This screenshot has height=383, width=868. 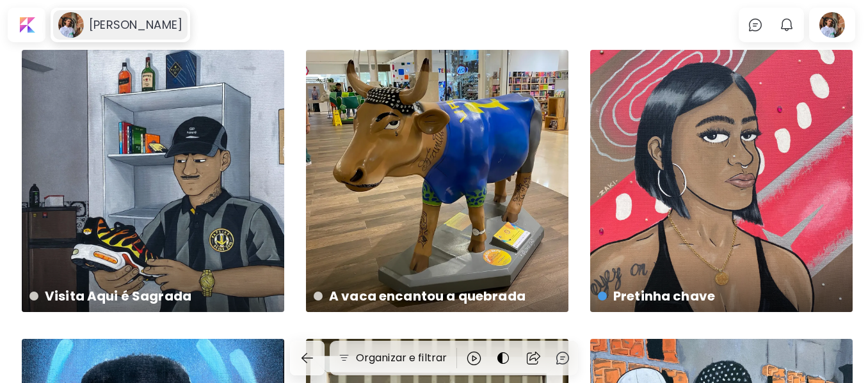 I want to click on a: A vaca encantou a quebradahttps://cdn.kaleido.art/CDN/Artwork/166674/Primary/medium.webp?updated=..., so click(x=437, y=181).